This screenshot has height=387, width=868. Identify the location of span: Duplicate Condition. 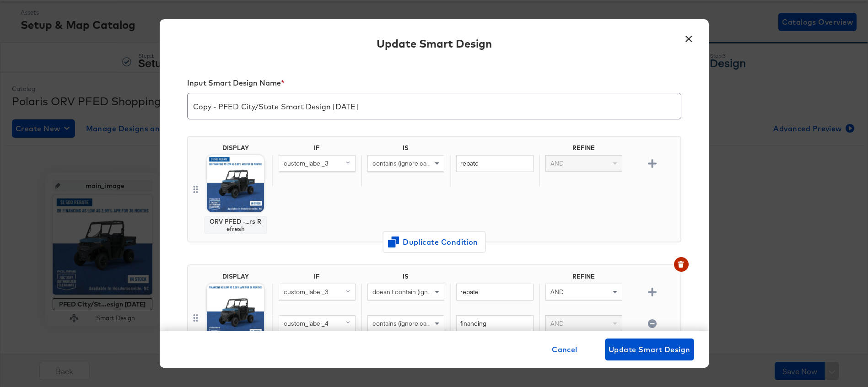
(434, 242).